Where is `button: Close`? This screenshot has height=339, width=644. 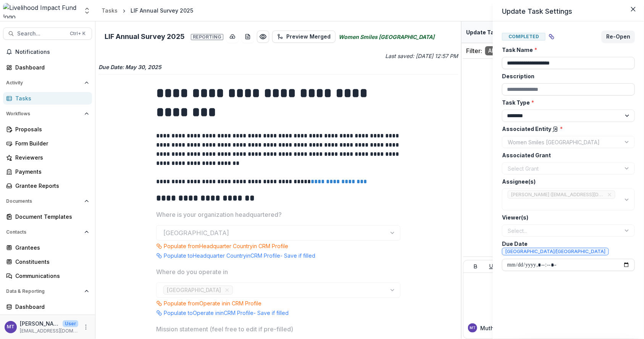 button: Close is located at coordinates (633, 9).